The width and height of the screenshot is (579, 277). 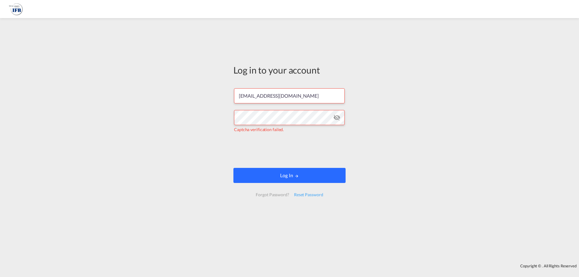 I want to click on img: de31bbe0256b11eebba44b54815f083d.png, so click(x=16, y=9).